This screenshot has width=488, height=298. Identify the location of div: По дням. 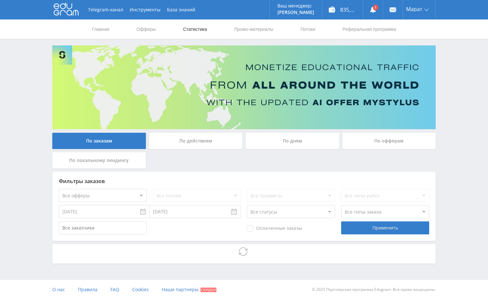
(292, 141).